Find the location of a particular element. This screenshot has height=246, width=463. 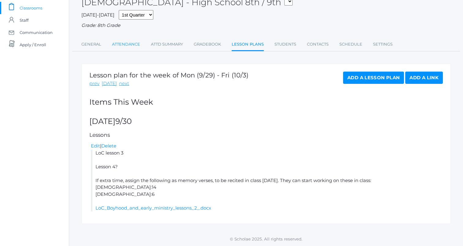

h1: Lesson plan for the week of Mon (9/29) - Fri (10/3) is located at coordinates (169, 75).